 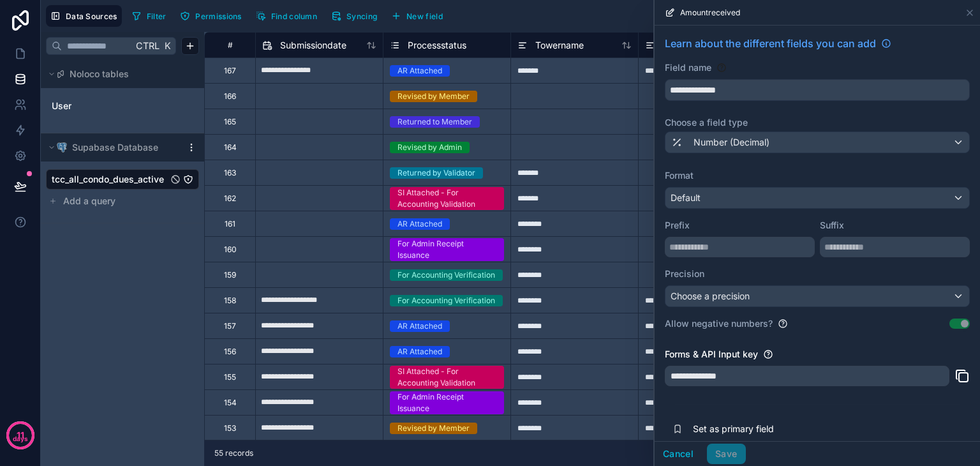 What do you see at coordinates (731, 142) in the screenshot?
I see `span: Number (Decimal)` at bounding box center [731, 142].